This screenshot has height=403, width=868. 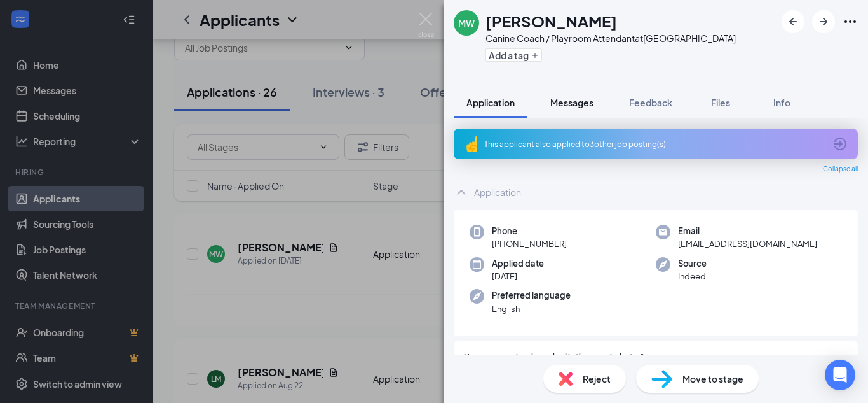 I want to click on svg: ArrowCircle, so click(x=840, y=144).